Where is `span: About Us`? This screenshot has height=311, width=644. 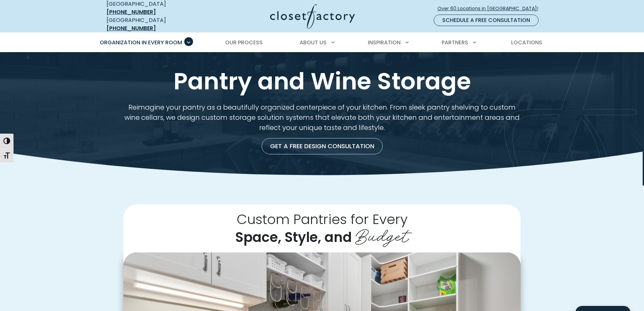 span: About Us is located at coordinates (313, 42).